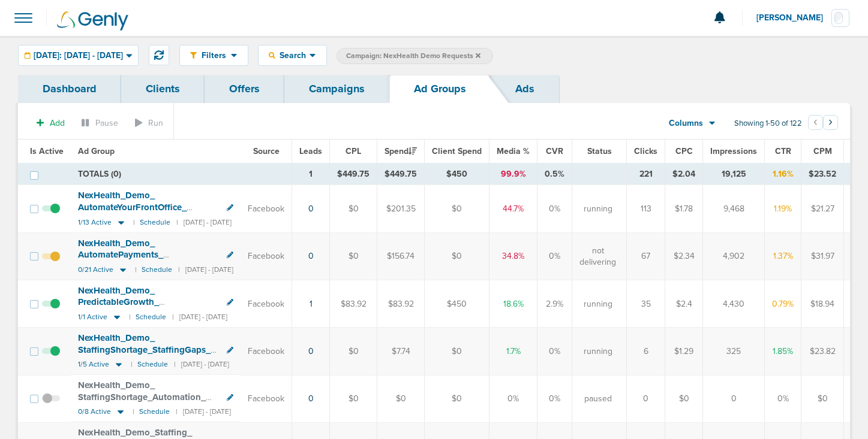  Describe the element at coordinates (439, 88) in the screenshot. I see `a: Ad Groups` at that location.